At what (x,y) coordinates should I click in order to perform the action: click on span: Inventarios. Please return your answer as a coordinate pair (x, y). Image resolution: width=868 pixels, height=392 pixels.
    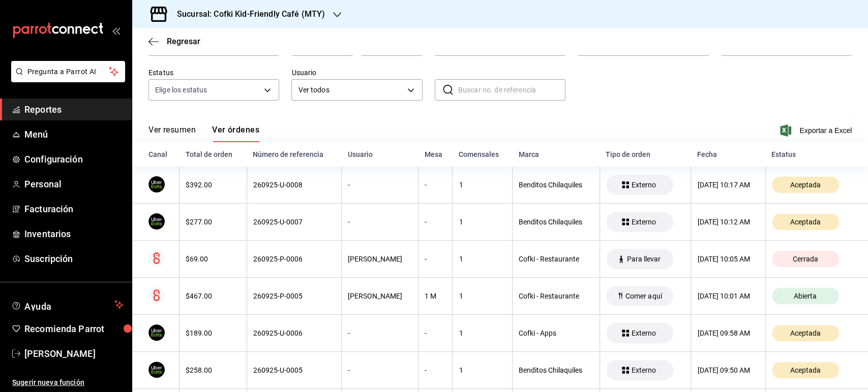
    Looking at the image, I should click on (73, 234).